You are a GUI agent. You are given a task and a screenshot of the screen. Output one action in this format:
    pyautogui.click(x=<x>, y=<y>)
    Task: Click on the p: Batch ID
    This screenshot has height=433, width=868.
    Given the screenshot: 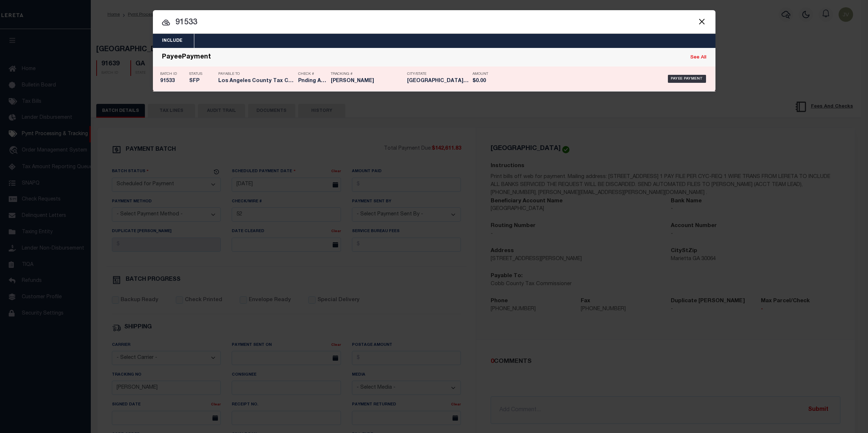 What is the action you would take?
    pyautogui.click(x=173, y=74)
    